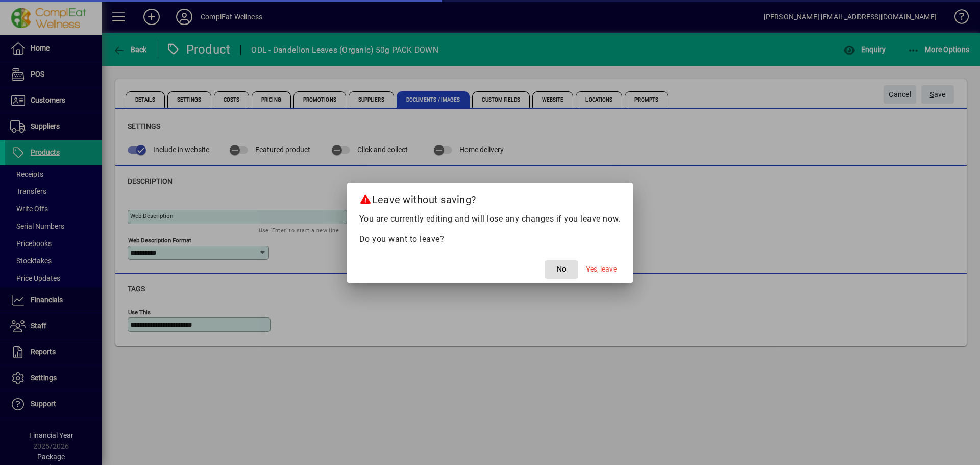 This screenshot has height=465, width=980. What do you see at coordinates (490, 219) in the screenshot?
I see `p: You are currently editing and will lose any changes if you leave now.` at bounding box center [490, 219].